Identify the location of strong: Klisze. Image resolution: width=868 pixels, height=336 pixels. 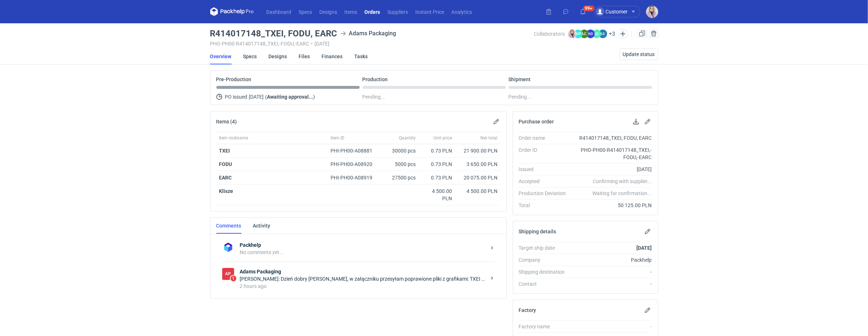
(226, 191).